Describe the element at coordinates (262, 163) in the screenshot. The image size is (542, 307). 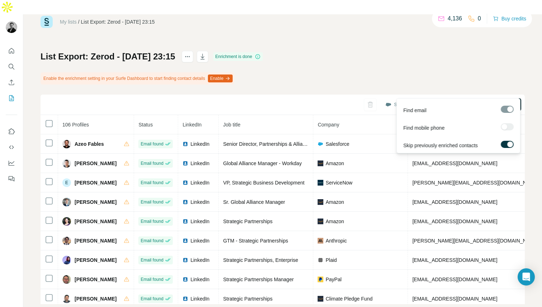
I see `span: Global Alliance Manager - Workday` at that location.